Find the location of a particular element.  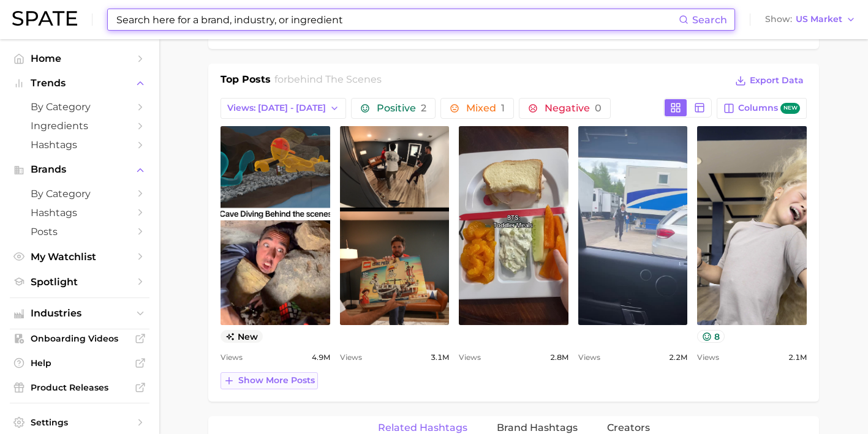

span: Brand Hashtags is located at coordinates (537, 428).